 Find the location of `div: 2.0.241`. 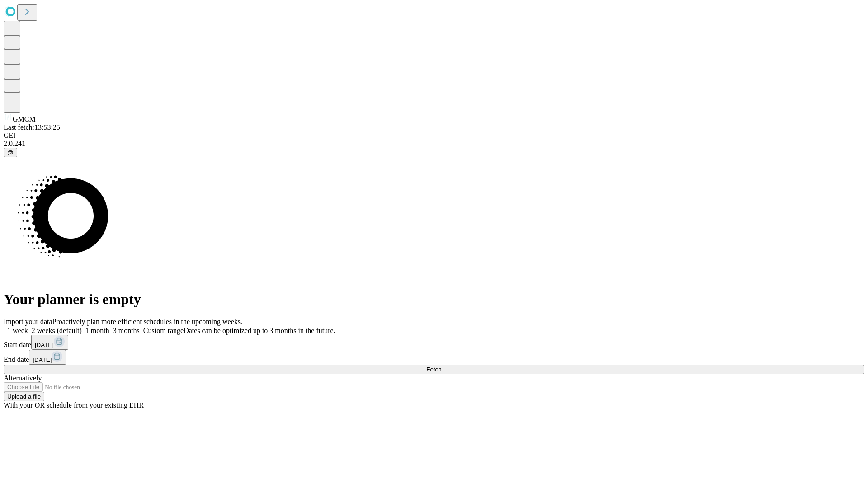

div: 2.0.241 is located at coordinates (434, 144).